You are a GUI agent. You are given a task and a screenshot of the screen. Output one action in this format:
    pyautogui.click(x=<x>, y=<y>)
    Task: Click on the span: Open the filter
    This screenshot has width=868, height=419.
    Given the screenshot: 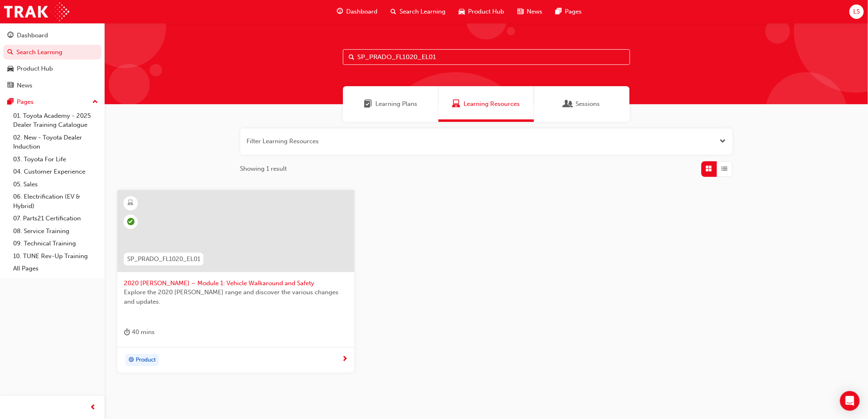 What is the action you would take?
    pyautogui.click(x=723, y=141)
    